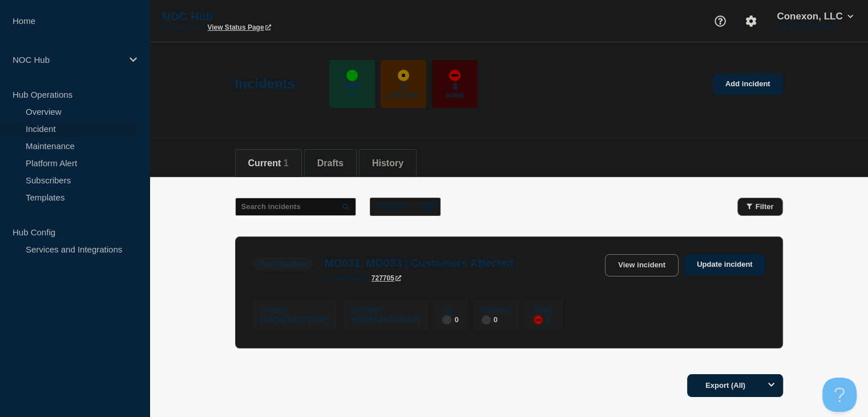  What do you see at coordinates (815, 17) in the screenshot?
I see `button: Conexon, LLC` at bounding box center [815, 17].